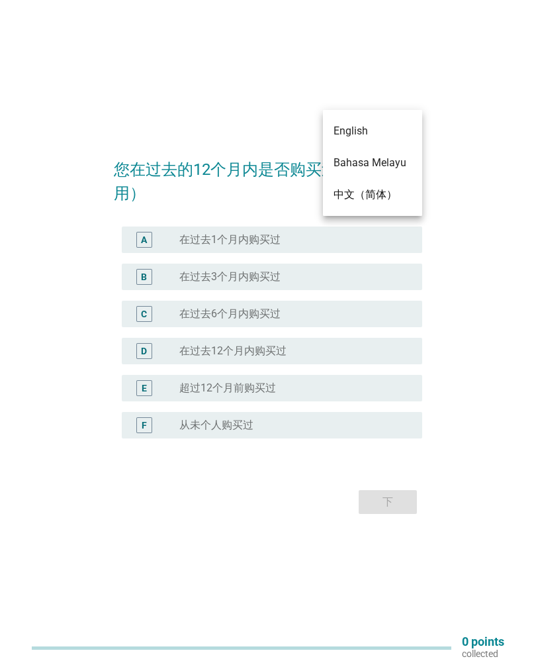 The image size is (536, 665). Describe the element at coordinates (230, 277) in the screenshot. I see `label: 在过去3个月内购买过` at that location.